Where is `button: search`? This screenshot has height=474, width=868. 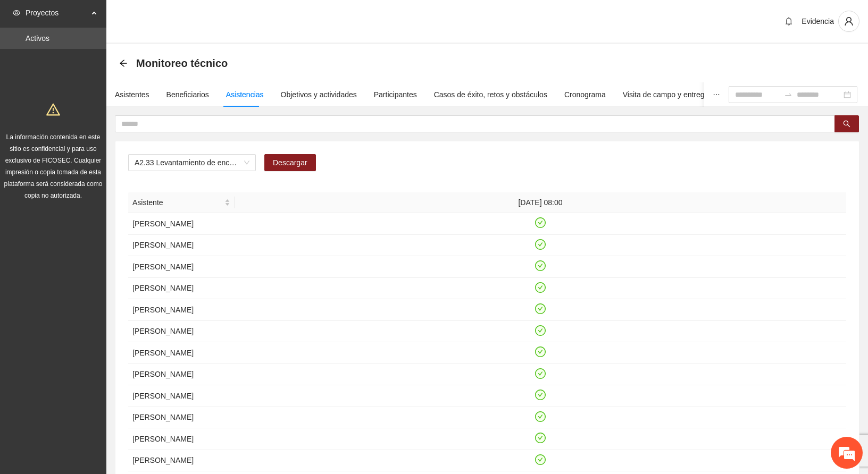
button: search is located at coordinates (847, 124).